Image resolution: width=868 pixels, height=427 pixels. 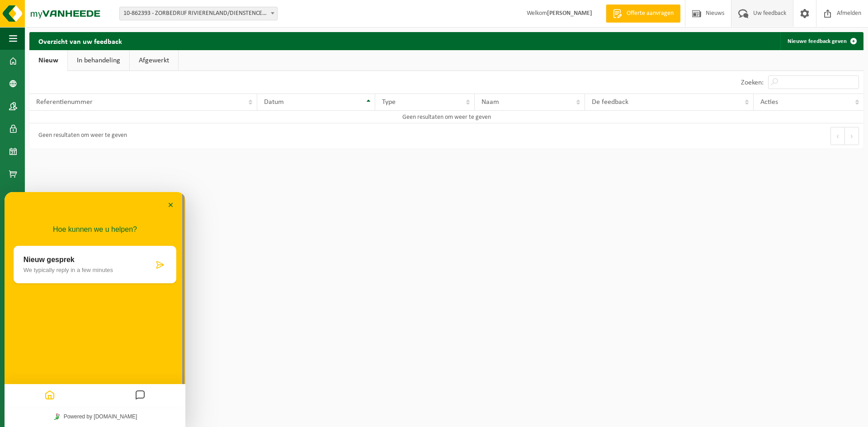 What do you see at coordinates (99, 60) in the screenshot?
I see `a: In behandeling` at bounding box center [99, 60].